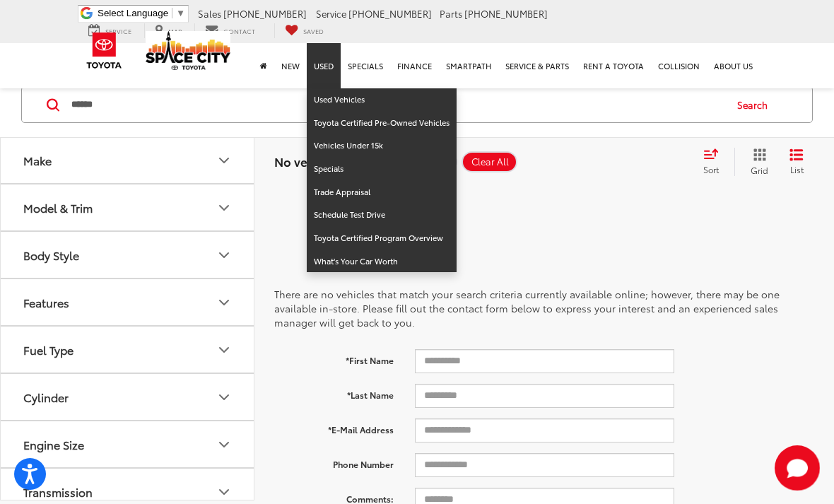 The height and width of the screenshot is (504, 834). Describe the element at coordinates (382, 262) in the screenshot. I see `a: What's Your Car Worth` at that location.